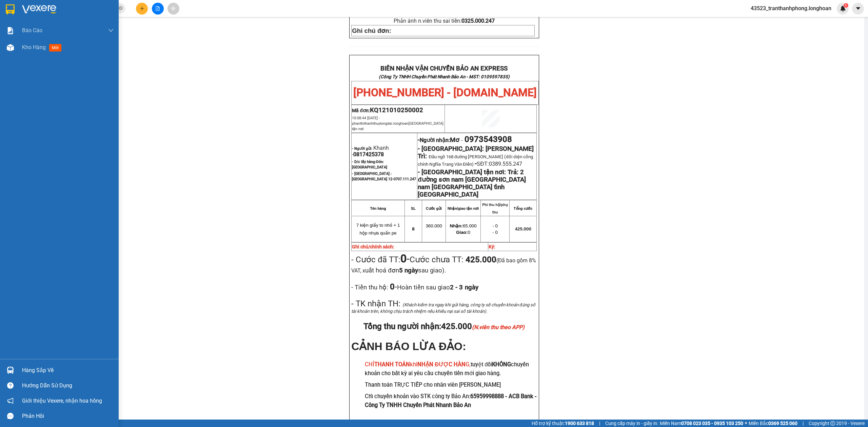  Describe the element at coordinates (32, 30) in the screenshot. I see `span: Báo cáo` at that location.